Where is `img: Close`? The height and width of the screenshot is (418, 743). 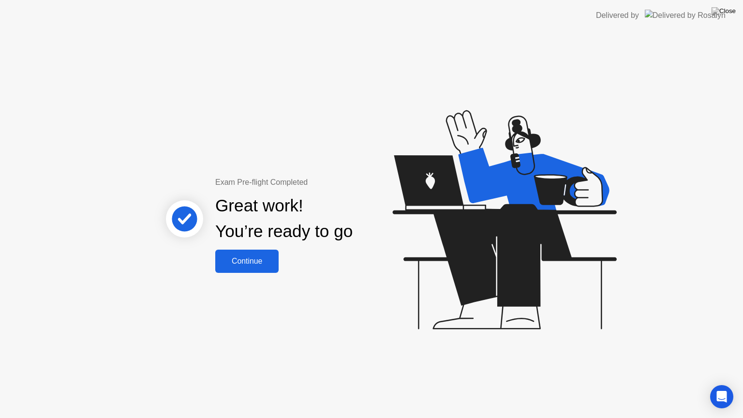 img: Close is located at coordinates (724, 11).